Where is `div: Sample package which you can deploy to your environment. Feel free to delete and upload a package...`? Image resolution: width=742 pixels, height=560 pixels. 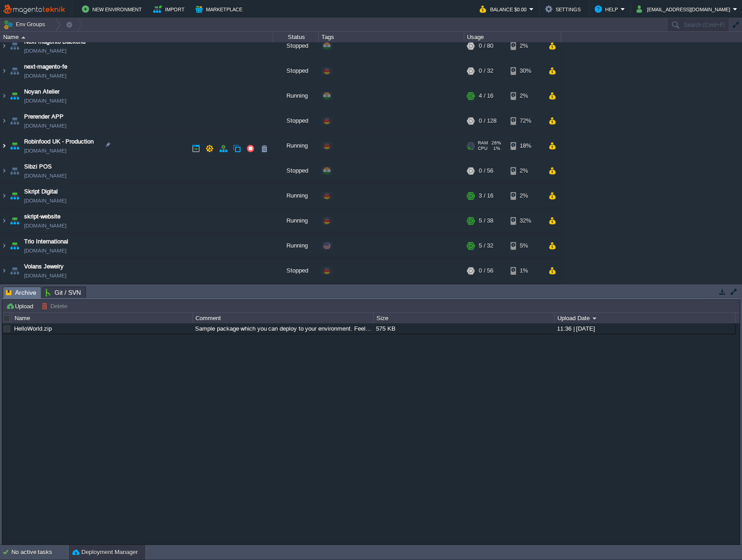 div: Sample package which you can deploy to your environment. Feel free to delete and upload a package... is located at coordinates (282, 328).